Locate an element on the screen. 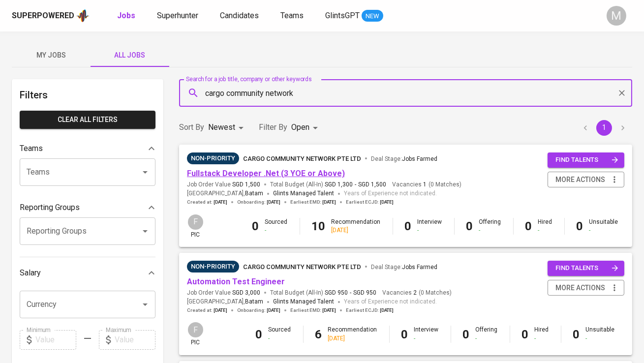 This screenshot has height=363, width=644. p: Salary is located at coordinates (30, 273).